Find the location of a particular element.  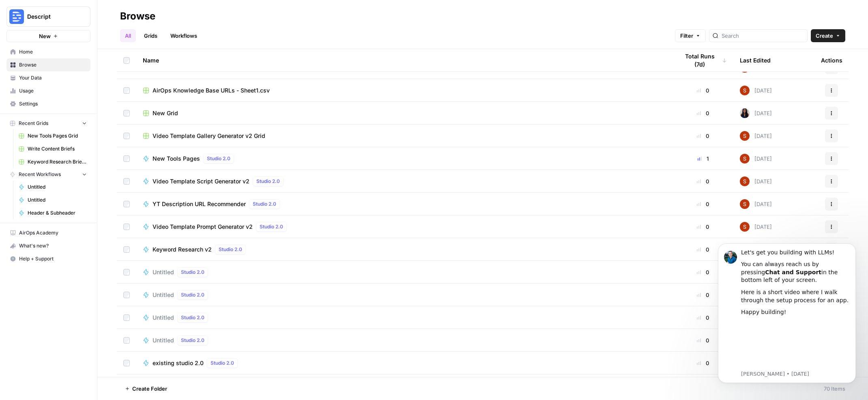

span: AirOps Academy is located at coordinates (53, 233).